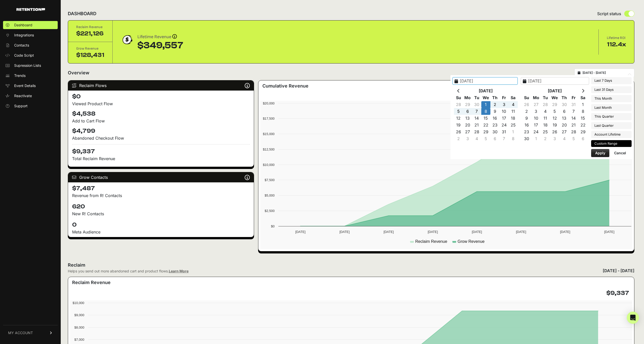  What do you see at coordinates (269, 104) in the screenshot?
I see `text: $20,000` at bounding box center [269, 104].